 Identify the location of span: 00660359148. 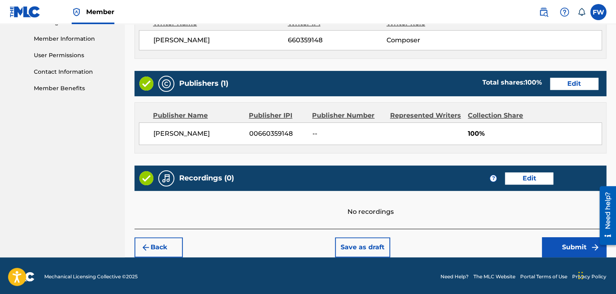
(278, 134).